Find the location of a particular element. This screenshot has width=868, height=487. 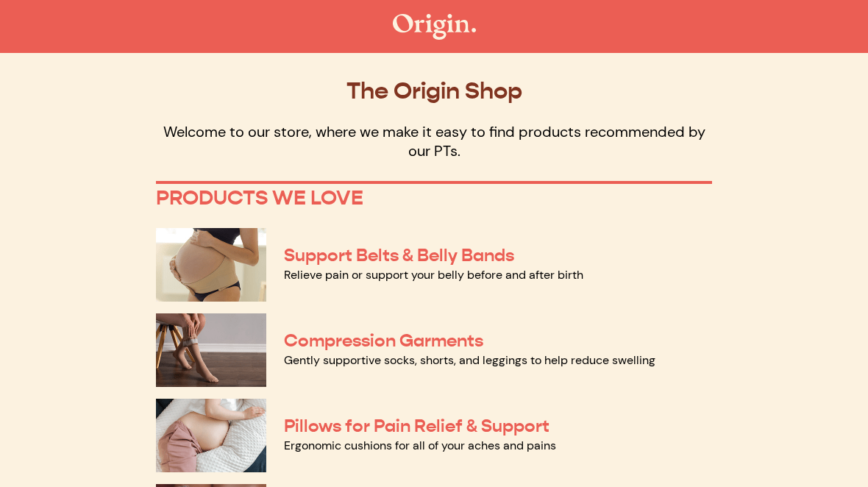

p: PRODUCTS WE LOVE is located at coordinates (434, 197).